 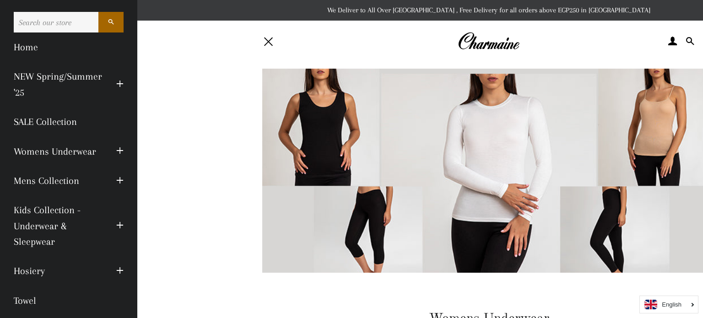 I want to click on a: Mens Collection, so click(x=58, y=181).